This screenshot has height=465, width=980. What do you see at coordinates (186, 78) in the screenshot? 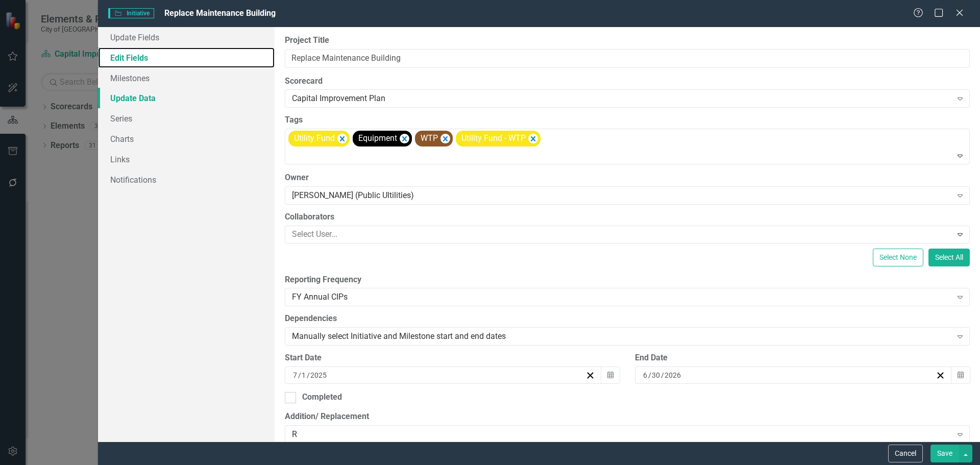
I see `a: Milestones` at bounding box center [186, 78].